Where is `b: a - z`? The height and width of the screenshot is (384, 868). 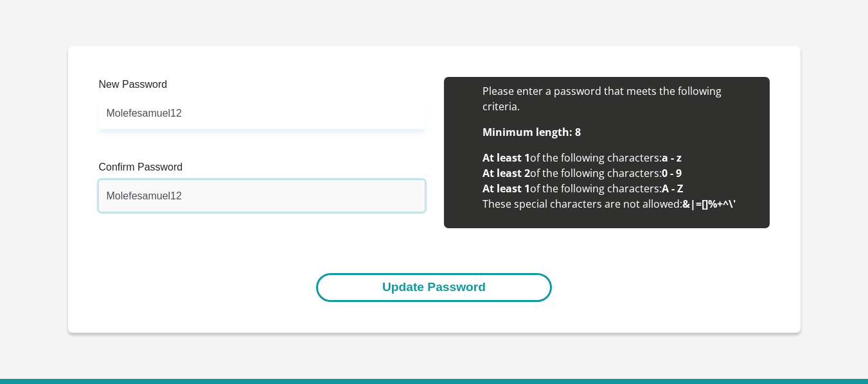
b: a - z is located at coordinates (671, 158).